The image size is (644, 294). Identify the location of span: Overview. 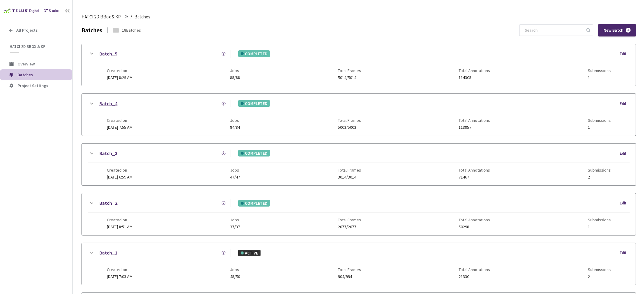
(26, 64).